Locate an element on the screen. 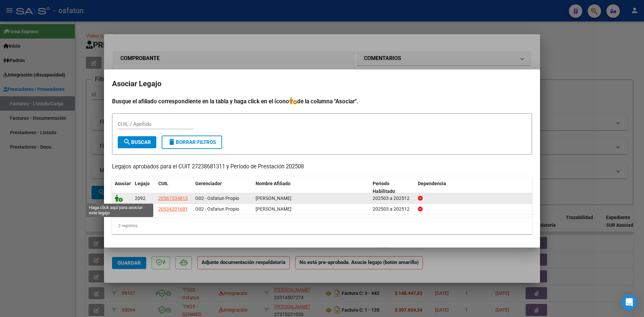 The width and height of the screenshot is (644, 317). span: ALMAZAN DYLAN TIZIANO is located at coordinates (273, 209).